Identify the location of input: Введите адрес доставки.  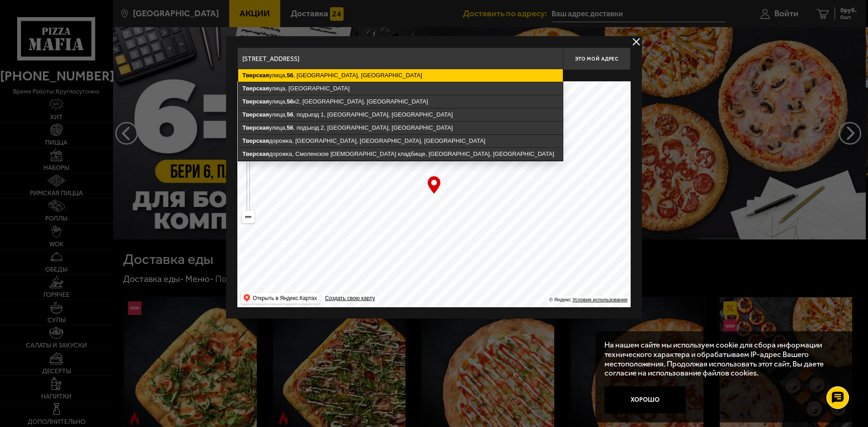
(400, 58).